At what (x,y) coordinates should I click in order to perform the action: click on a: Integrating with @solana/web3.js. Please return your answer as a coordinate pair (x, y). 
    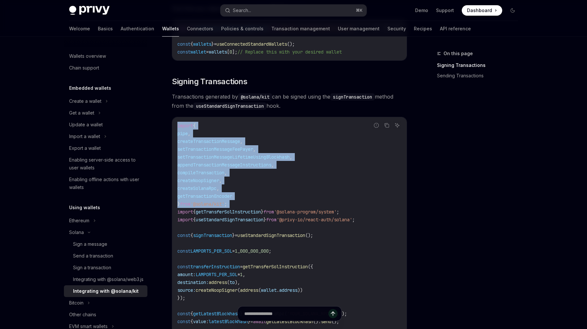
    Looking at the image, I should click on (106, 279).